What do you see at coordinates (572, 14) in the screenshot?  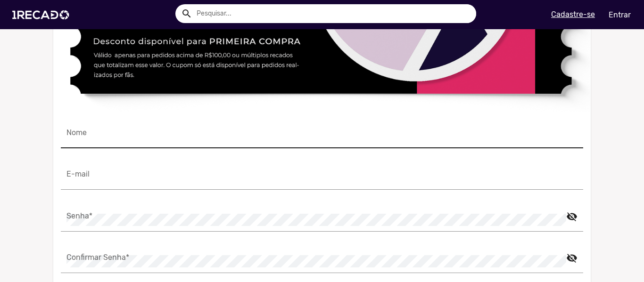 I see `u: Cadastre-se` at bounding box center [572, 14].